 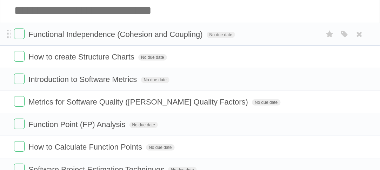 What do you see at coordinates (117, 34) in the screenshot?
I see `span: Functional Independence (Cohesion and Coupling)` at bounding box center [117, 34].